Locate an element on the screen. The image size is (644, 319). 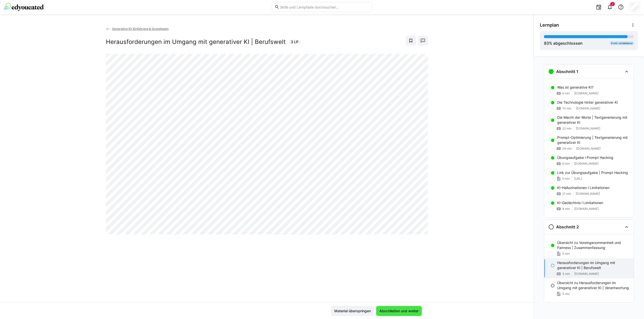
p: Was ist generative KI? is located at coordinates (575, 87).